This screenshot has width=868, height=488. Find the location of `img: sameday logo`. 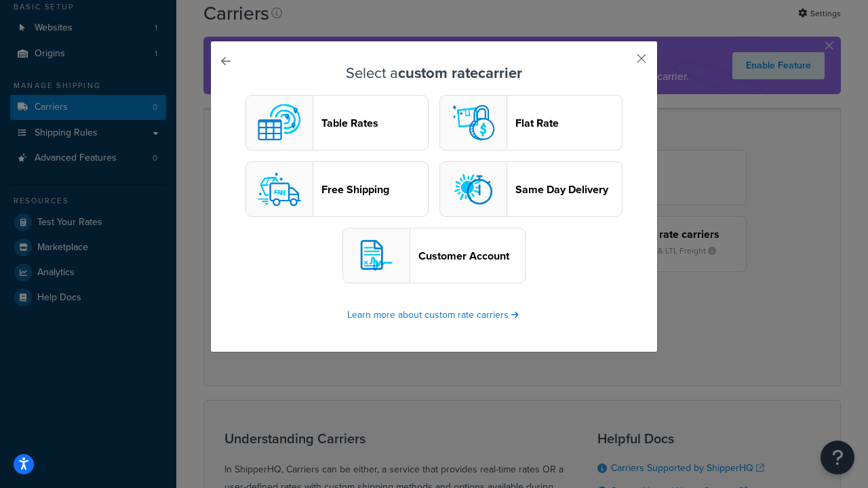

img: sameday logo is located at coordinates (474, 189).